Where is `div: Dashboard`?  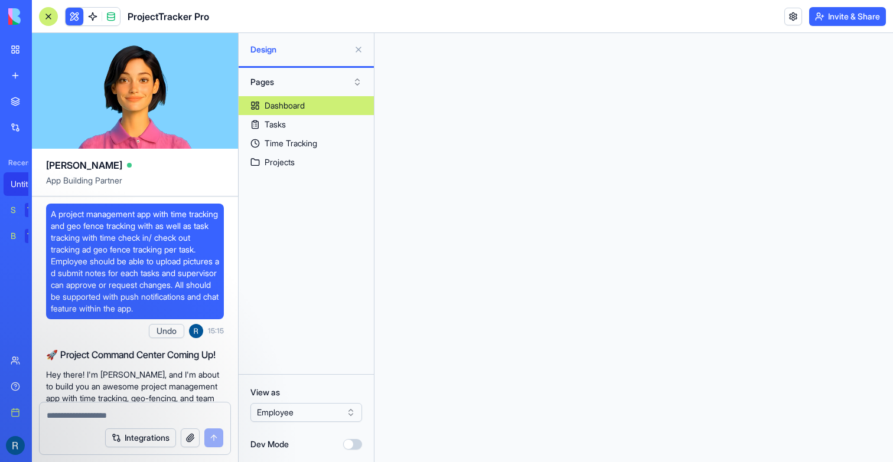
div: Dashboard is located at coordinates (285, 106).